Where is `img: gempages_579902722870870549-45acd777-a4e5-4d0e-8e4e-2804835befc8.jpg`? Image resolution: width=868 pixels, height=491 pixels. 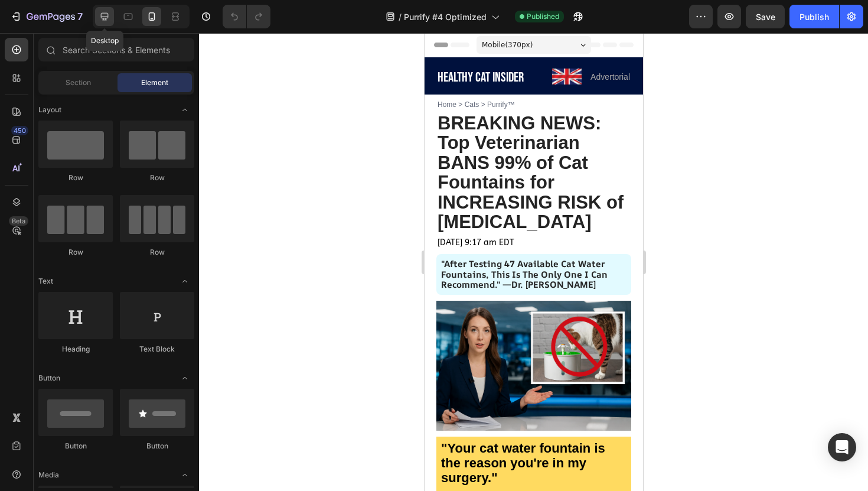
img: gempages_579902722870870549-45acd777-a4e5-4d0e-8e4e-2804835befc8.jpg is located at coordinates (143, 43).